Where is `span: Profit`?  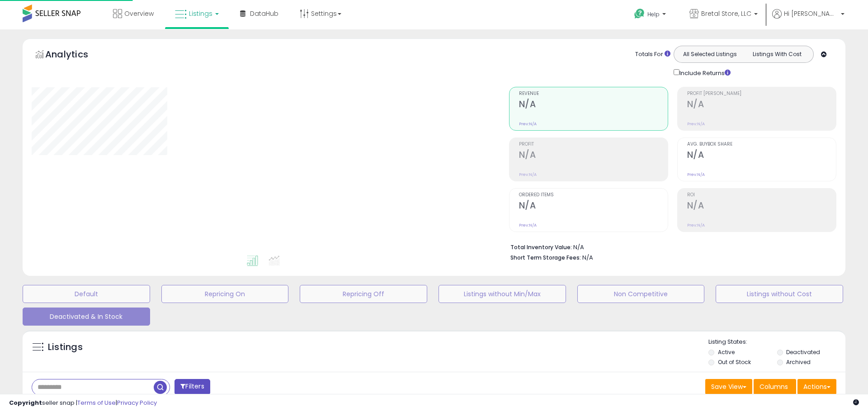 span: Profit is located at coordinates (593, 144).